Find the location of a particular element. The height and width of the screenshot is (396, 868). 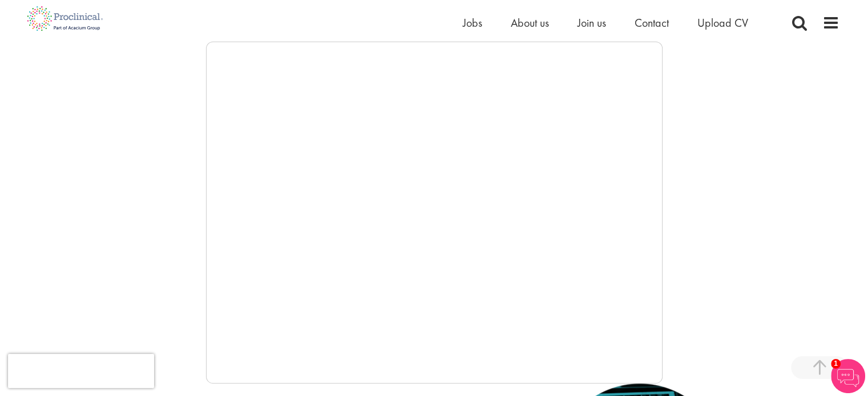

a: About us is located at coordinates (529, 23).